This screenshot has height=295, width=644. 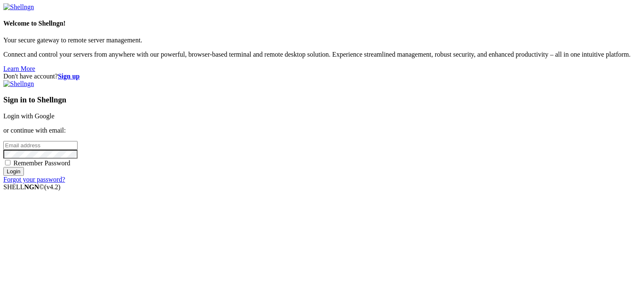 I want to click on a: Forgot your password?, so click(x=34, y=179).